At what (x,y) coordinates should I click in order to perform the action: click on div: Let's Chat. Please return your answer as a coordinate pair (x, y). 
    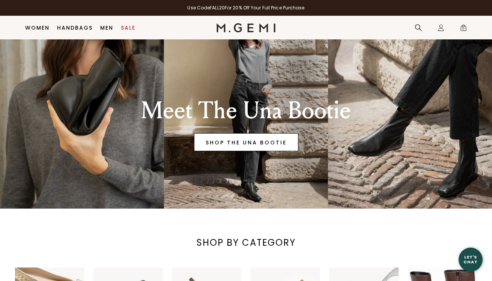
    Looking at the image, I should click on (471, 259).